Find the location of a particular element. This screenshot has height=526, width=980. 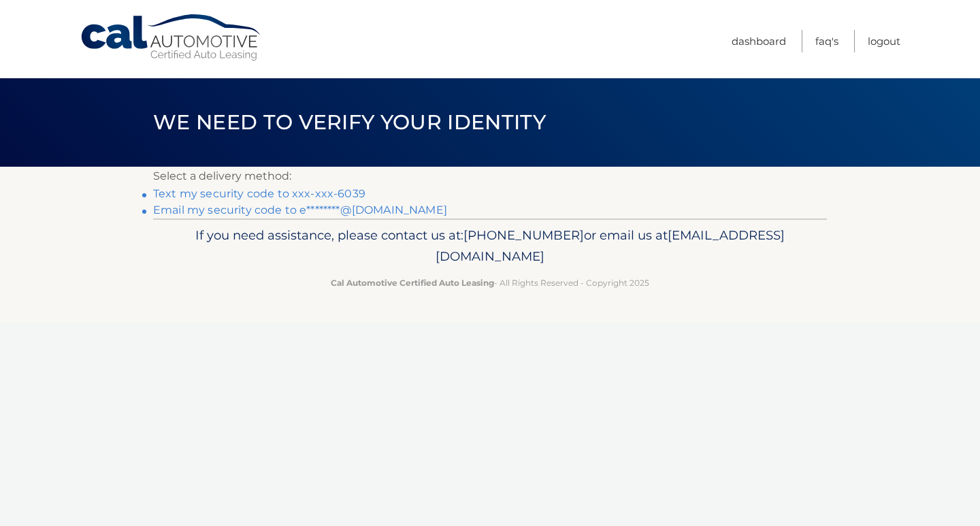

span: We need to verify your identity is located at coordinates (349, 122).